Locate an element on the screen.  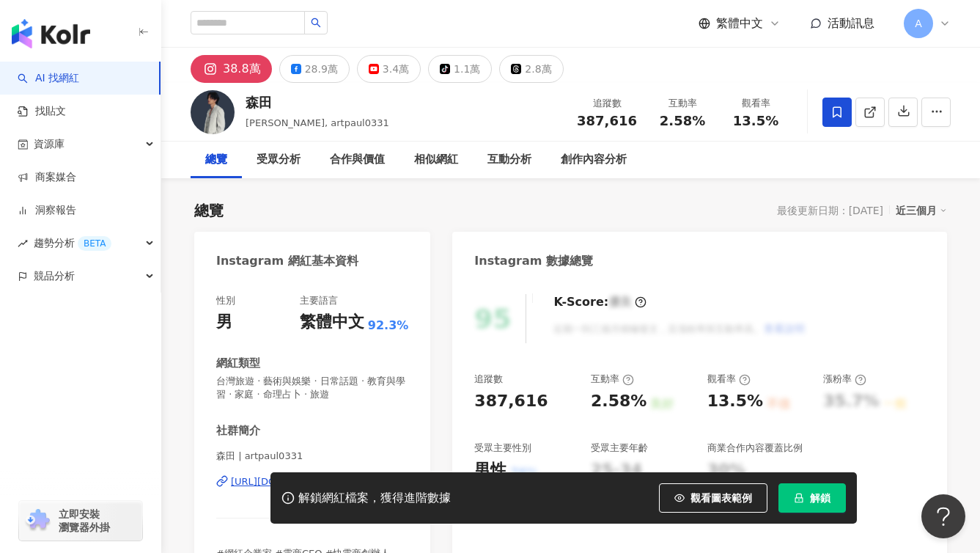
div: 森田 is located at coordinates (317, 102).